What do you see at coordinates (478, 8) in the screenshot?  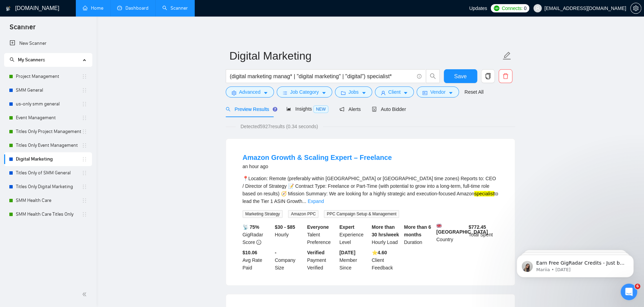 I see `span: Updates` at bounding box center [478, 8].